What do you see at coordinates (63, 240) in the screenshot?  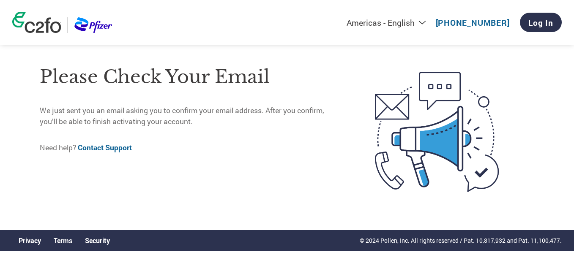 I see `a: Terms` at bounding box center [63, 240].